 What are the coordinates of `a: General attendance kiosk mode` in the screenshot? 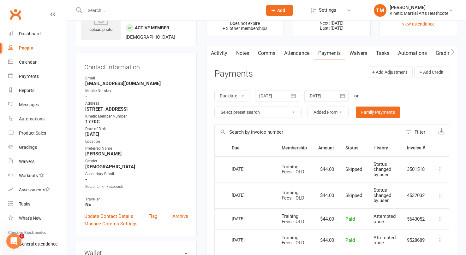 It's located at (37, 244).